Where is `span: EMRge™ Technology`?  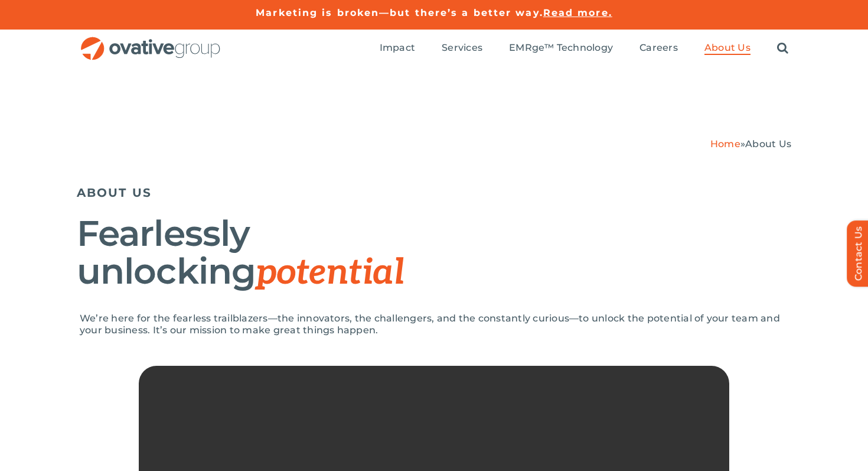 span: EMRge™ Technology is located at coordinates (561, 48).